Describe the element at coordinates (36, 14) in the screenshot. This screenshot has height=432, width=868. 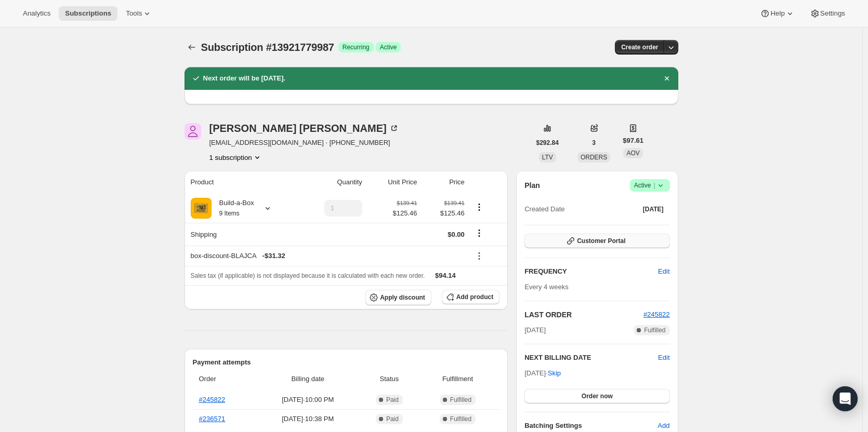
I see `span: Analytics` at that location.